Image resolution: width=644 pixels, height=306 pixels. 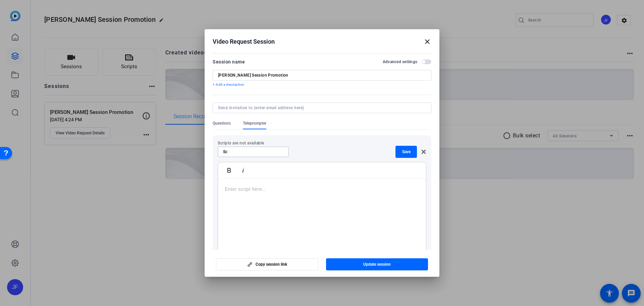 I want to click on span: Update session, so click(x=377, y=264).